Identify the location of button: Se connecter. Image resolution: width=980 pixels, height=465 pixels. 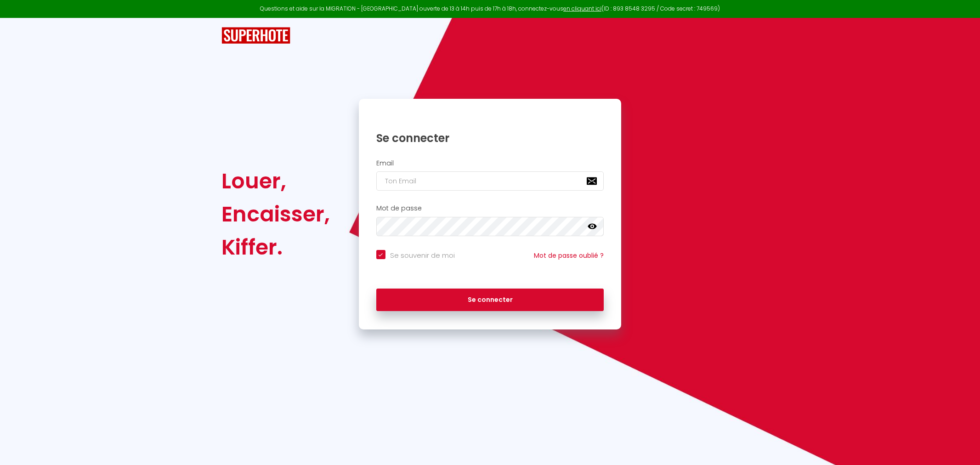
(490, 300).